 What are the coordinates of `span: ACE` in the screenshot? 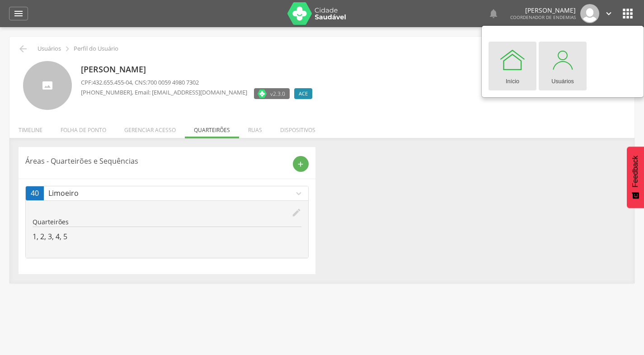 It's located at (303, 94).